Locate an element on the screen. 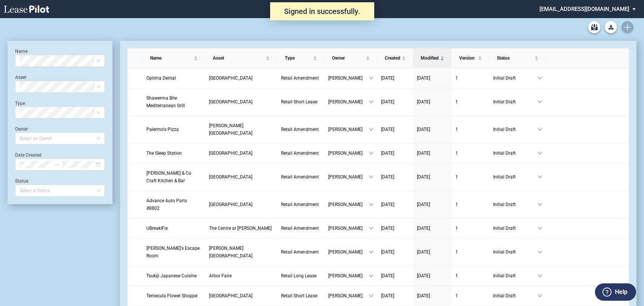  th: Name is located at coordinates (174, 58).